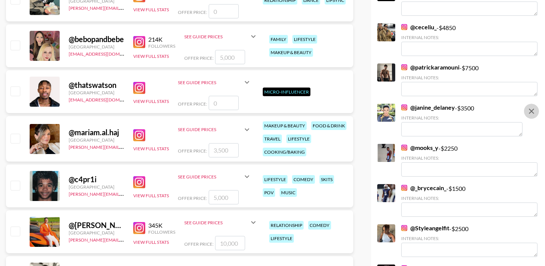 The height and width of the screenshot is (266, 545). Describe the element at coordinates (96, 85) in the screenshot. I see `div: @ thatswatson` at that location.